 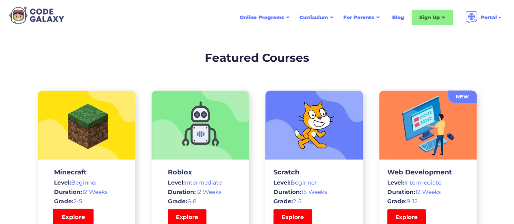 What do you see at coordinates (200, 201) in the screenshot?
I see `div: 6-8` at bounding box center [200, 201].